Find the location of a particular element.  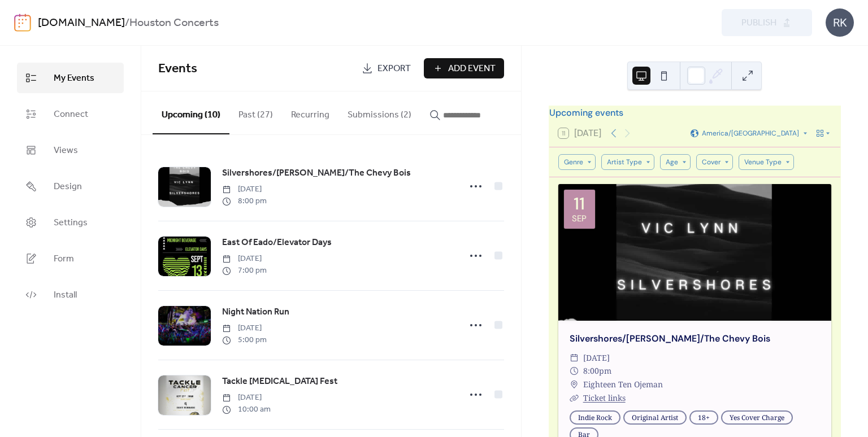

div: RK is located at coordinates (840, 23).